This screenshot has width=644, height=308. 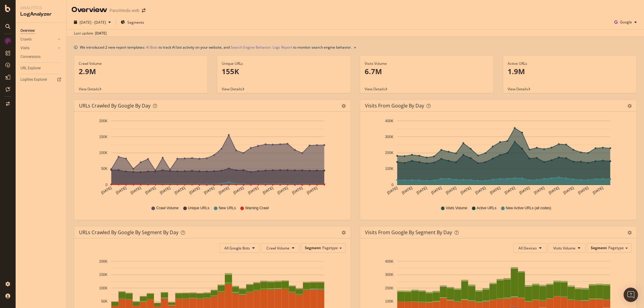 I want to click on div: Overview, so click(x=89, y=10).